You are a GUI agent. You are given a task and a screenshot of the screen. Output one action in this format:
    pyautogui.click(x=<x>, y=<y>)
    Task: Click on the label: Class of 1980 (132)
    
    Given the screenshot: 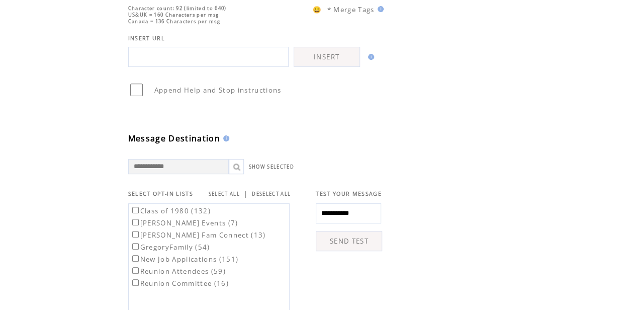 What is the action you would take?
    pyautogui.click(x=170, y=211)
    